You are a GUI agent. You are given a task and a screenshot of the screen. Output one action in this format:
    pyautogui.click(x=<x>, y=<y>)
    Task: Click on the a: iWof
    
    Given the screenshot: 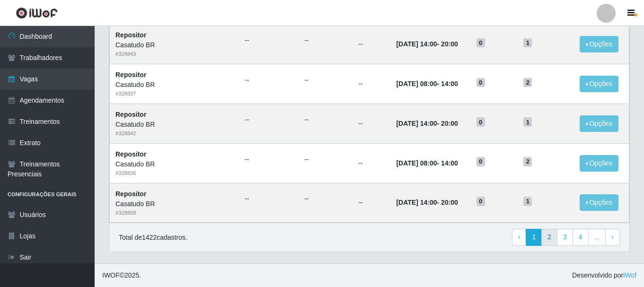 What is the action you would take?
    pyautogui.click(x=630, y=276)
    